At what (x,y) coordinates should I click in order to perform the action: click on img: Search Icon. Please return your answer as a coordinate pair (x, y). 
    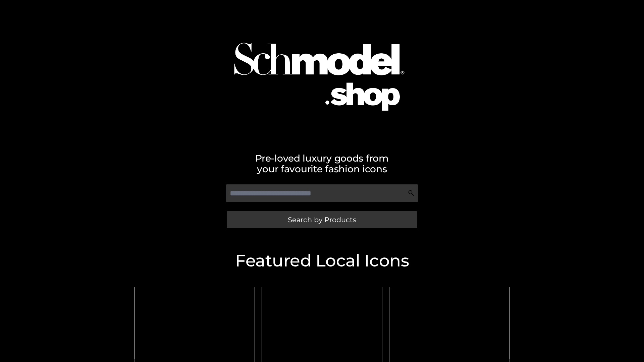
    Looking at the image, I should click on (411, 193).